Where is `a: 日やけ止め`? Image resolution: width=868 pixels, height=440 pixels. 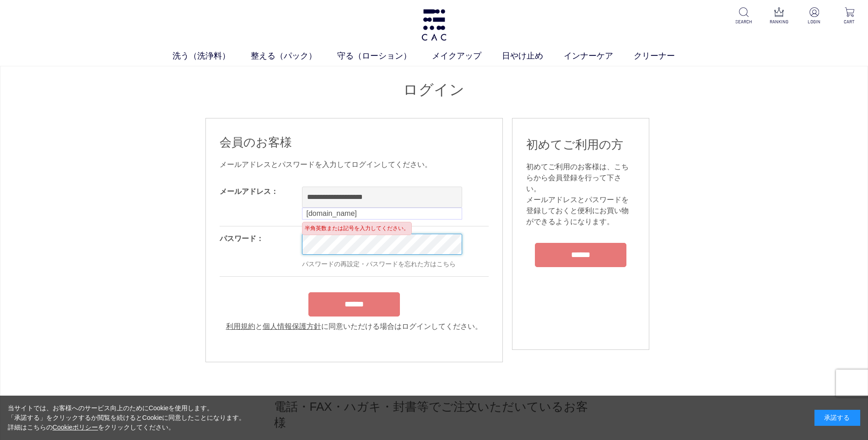
a: 日やけ止め is located at coordinates (532, 56).